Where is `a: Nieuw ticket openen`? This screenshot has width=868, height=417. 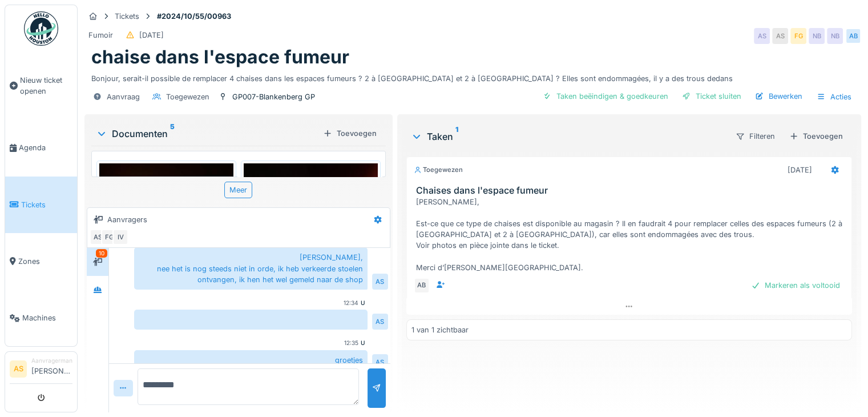
a: Nieuw ticket openen is located at coordinates (41, 86).